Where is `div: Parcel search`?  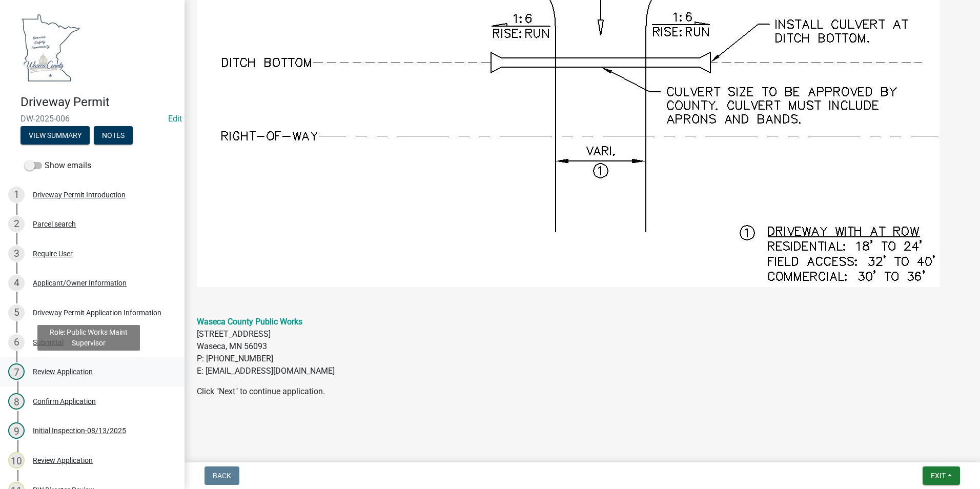 div: Parcel search is located at coordinates (54, 224).